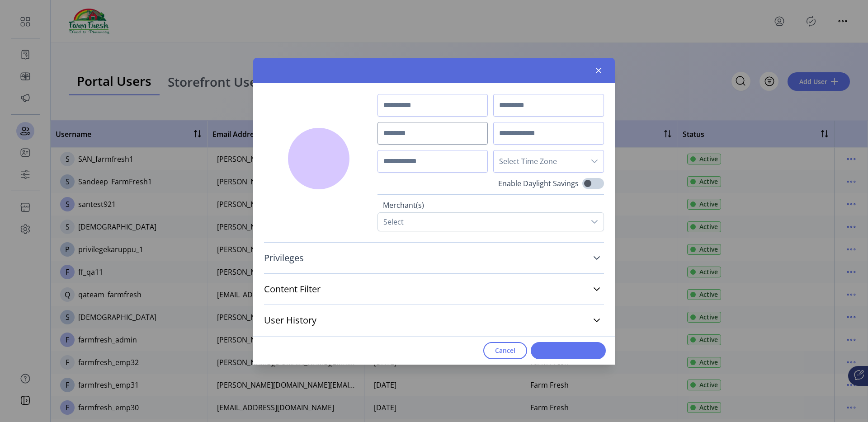 The image size is (868, 422). Describe the element at coordinates (434, 320) in the screenshot. I see `a: User History` at that location.